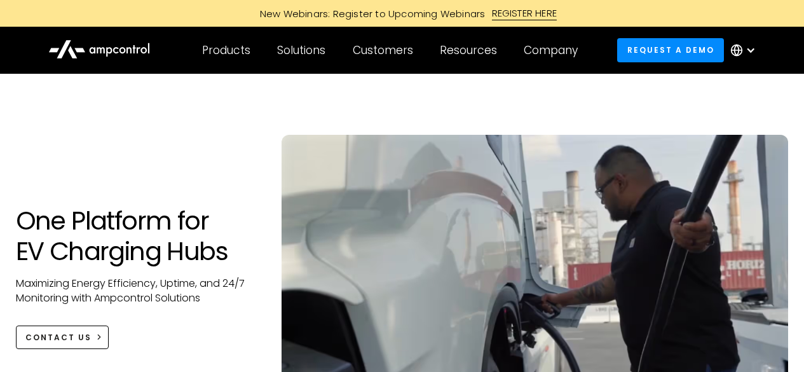 This screenshot has width=804, height=372. I want to click on p: Maximizing Energy Efficiency, Uptime, and 24/7 Monitoring with Ampcontrol Solutions, so click(136, 290).